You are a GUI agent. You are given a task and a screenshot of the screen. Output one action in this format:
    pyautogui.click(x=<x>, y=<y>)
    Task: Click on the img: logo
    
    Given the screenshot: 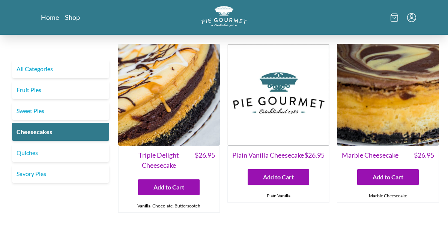 What is the action you would take?
    pyautogui.click(x=224, y=16)
    